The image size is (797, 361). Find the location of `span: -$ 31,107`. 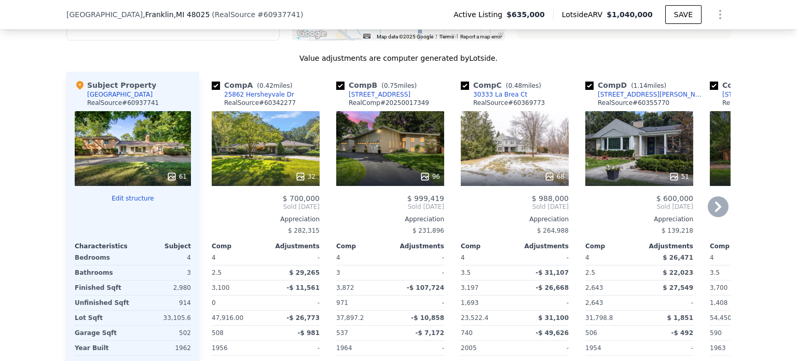

span: -$ 31,107 is located at coordinates (552, 273).